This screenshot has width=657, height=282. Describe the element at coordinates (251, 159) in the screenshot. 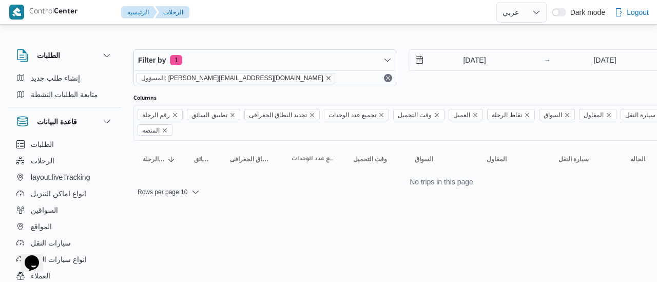

I see `button: تحديد النطاق الجغرافى` at that location.